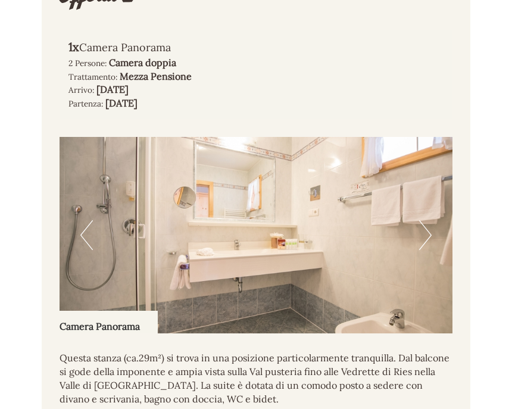 The image size is (512, 409). I want to click on b: 1x, so click(74, 46).